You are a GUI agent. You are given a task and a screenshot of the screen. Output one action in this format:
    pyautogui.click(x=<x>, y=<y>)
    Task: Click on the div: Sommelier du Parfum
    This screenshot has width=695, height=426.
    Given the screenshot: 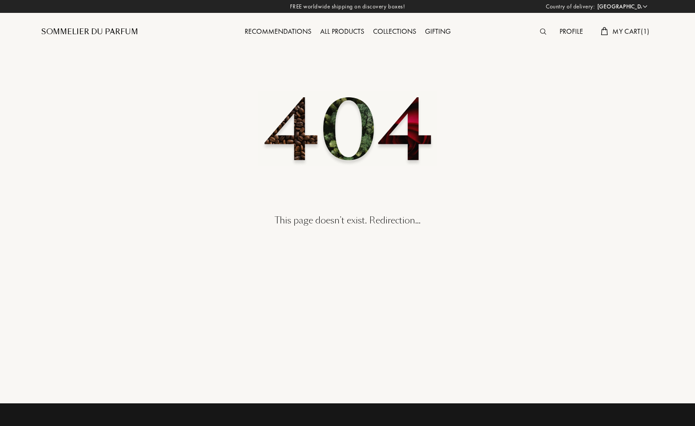 What is the action you would take?
    pyautogui.click(x=90, y=32)
    